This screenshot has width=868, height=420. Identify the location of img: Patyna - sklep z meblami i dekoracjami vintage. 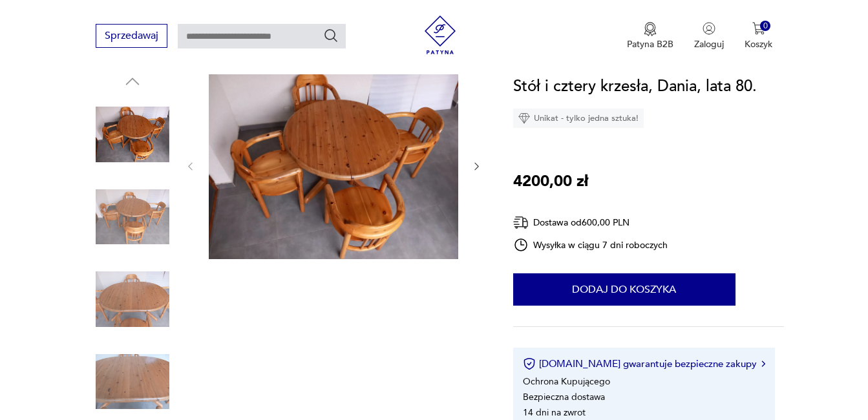
(440, 35).